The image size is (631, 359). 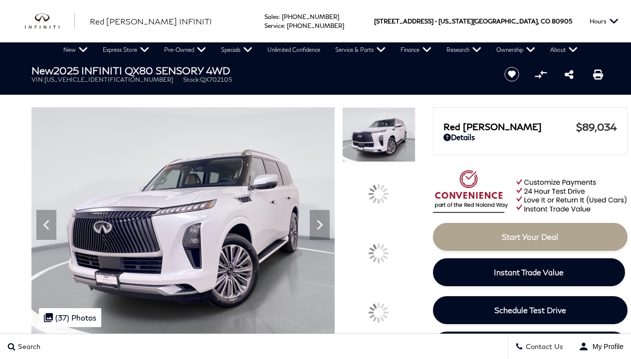 What do you see at coordinates (601, 347) in the screenshot?
I see `button: user-profile-menu` at bounding box center [601, 347].